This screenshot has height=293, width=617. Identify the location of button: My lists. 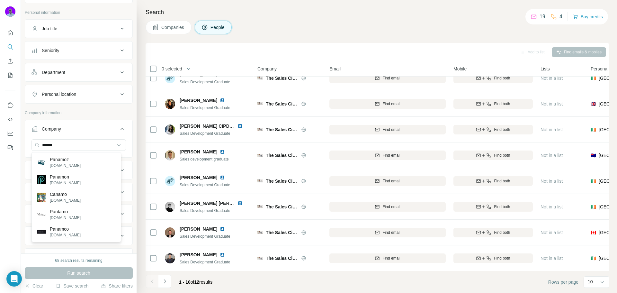
(10, 75).